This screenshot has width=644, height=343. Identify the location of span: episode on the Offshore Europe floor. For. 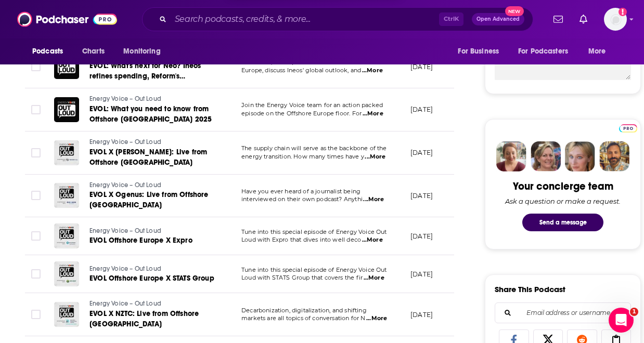
(301, 114).